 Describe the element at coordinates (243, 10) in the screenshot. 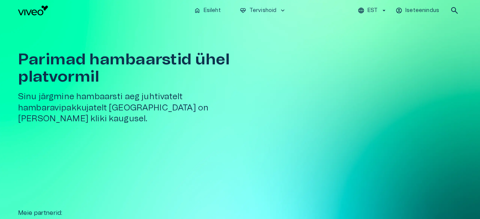

I see `span: ecg_heart` at that location.